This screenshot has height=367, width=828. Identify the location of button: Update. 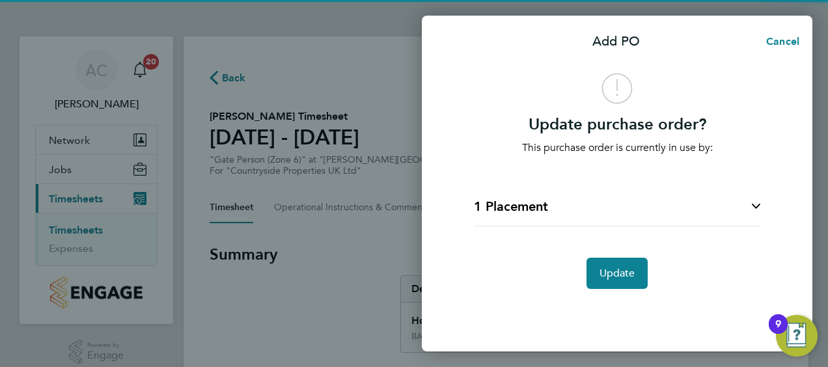
(617, 273).